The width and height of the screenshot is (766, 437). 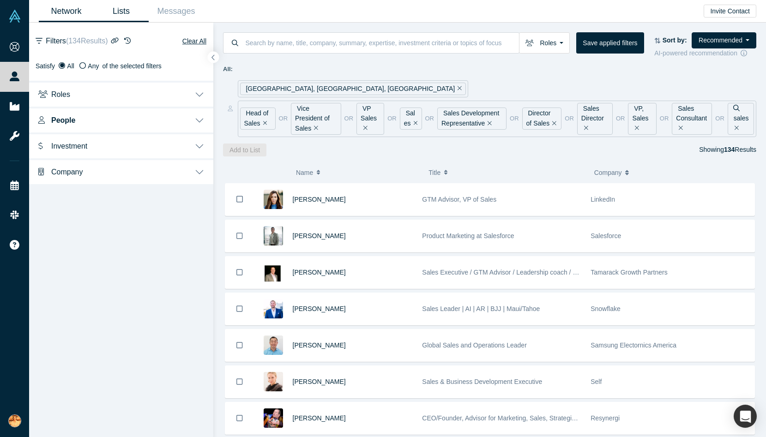 I want to click on a: Messages, so click(x=176, y=11).